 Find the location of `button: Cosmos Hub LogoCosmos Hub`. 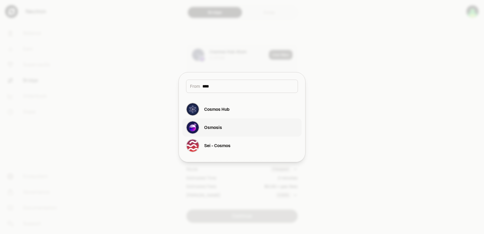

button: Cosmos Hub LogoCosmos Hub is located at coordinates (242, 109).